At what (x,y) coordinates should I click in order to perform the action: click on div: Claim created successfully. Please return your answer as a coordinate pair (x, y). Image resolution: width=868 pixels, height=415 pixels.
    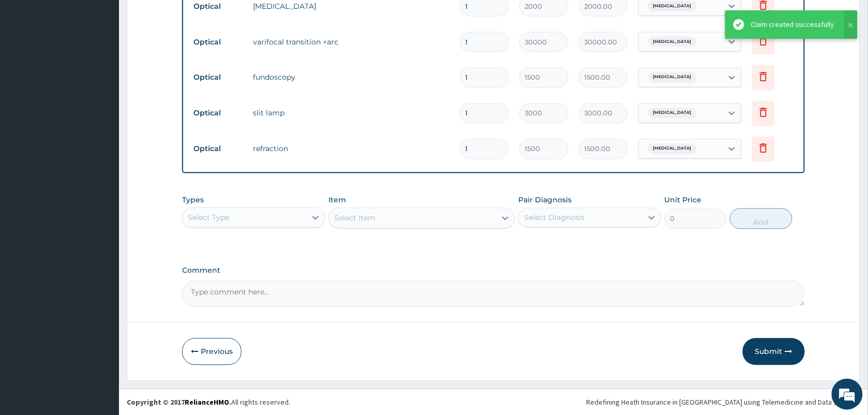
    Looking at the image, I should click on (792, 24).